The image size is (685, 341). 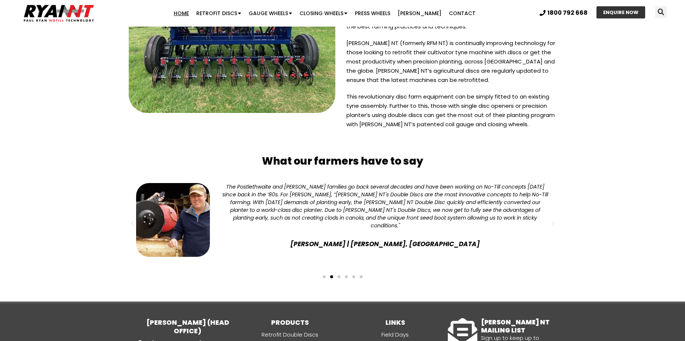 I want to click on h3: PRODUCTS, so click(x=290, y=322).